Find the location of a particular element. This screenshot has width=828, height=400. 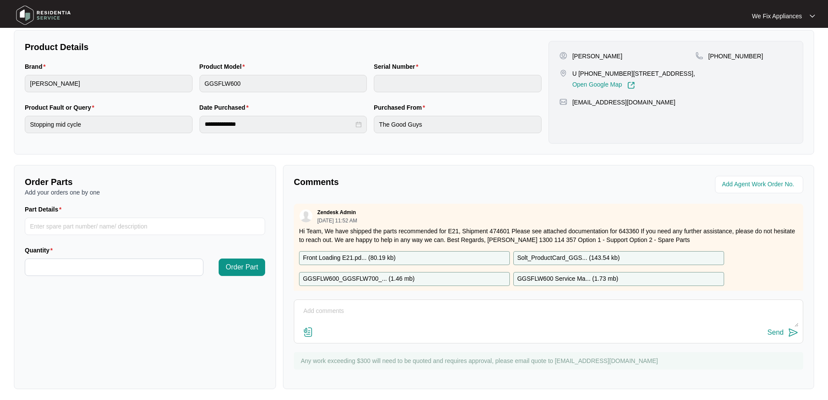

a: Open Google Map is located at coordinates (604, 85).